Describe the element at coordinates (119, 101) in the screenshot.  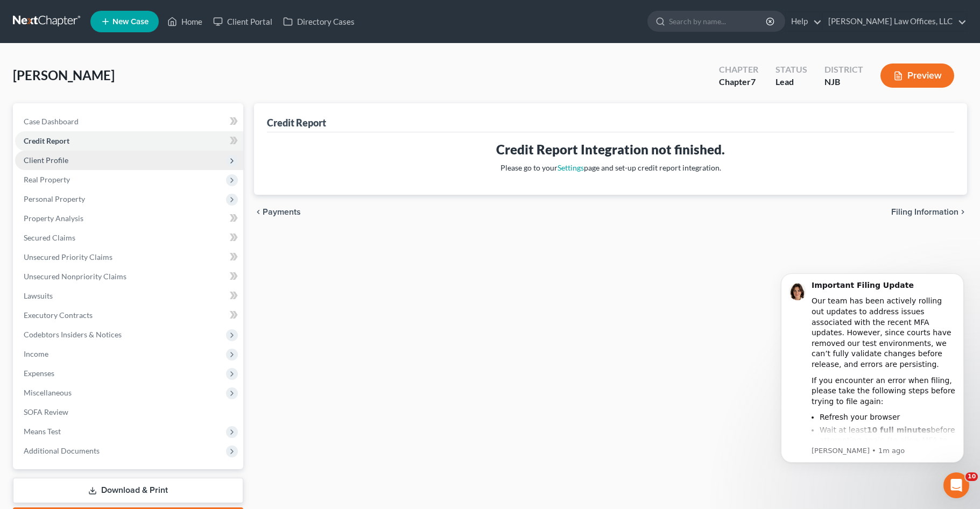
I see `div: Message content` at that location.